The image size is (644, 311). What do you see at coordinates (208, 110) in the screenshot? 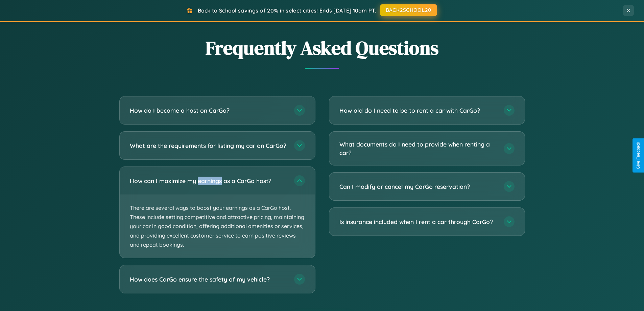
I see `h3: How do I become a host on CarGo?` at bounding box center [208, 110].